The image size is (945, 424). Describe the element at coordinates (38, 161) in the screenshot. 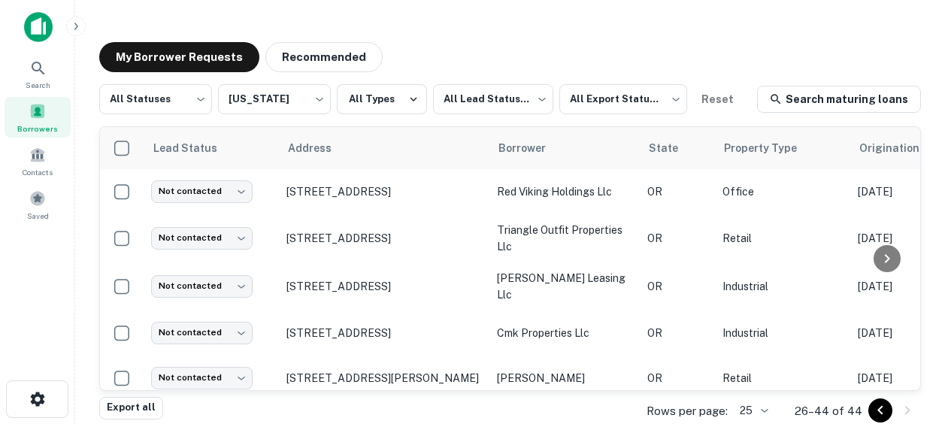

I see `div: Contacts` at that location.